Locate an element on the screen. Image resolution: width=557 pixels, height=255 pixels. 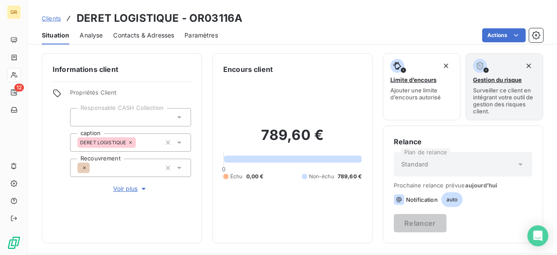
span: DERET LOGISTIQUE is located at coordinates (103, 142).